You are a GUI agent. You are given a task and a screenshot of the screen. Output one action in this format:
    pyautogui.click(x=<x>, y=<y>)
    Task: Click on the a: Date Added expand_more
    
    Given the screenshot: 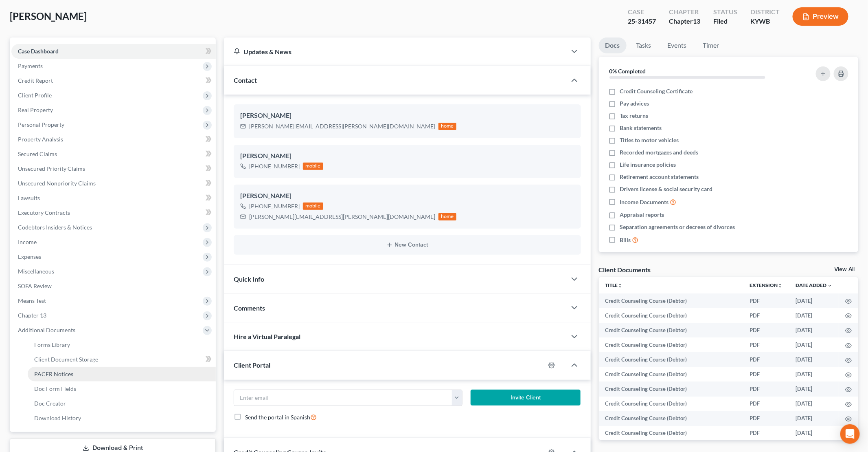 What is the action you would take?
    pyautogui.click(x=814, y=284)
    